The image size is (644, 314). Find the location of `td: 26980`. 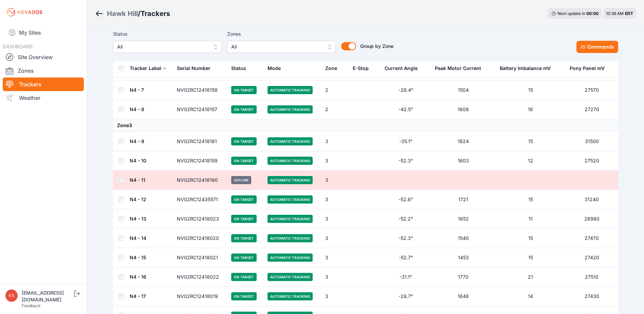

td: 26980 is located at coordinates (592, 219).